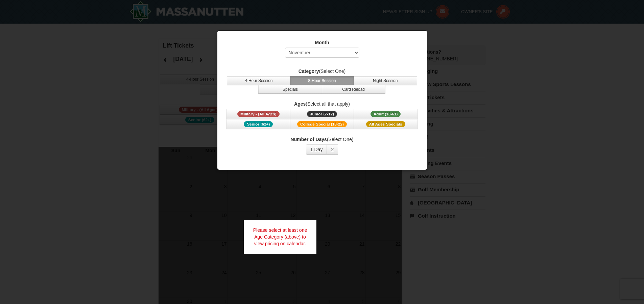 Image resolution: width=644 pixels, height=304 pixels. What do you see at coordinates (290, 89) in the screenshot?
I see `button: Specials` at bounding box center [290, 89].